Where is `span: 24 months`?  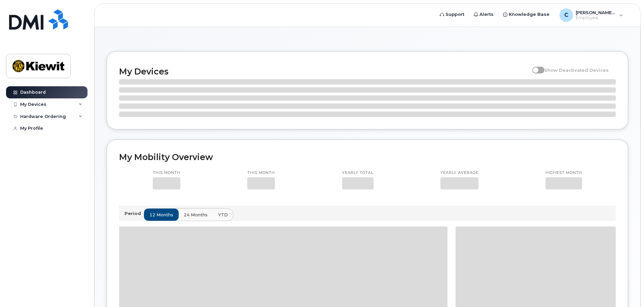
span: 24 months is located at coordinates (196, 214).